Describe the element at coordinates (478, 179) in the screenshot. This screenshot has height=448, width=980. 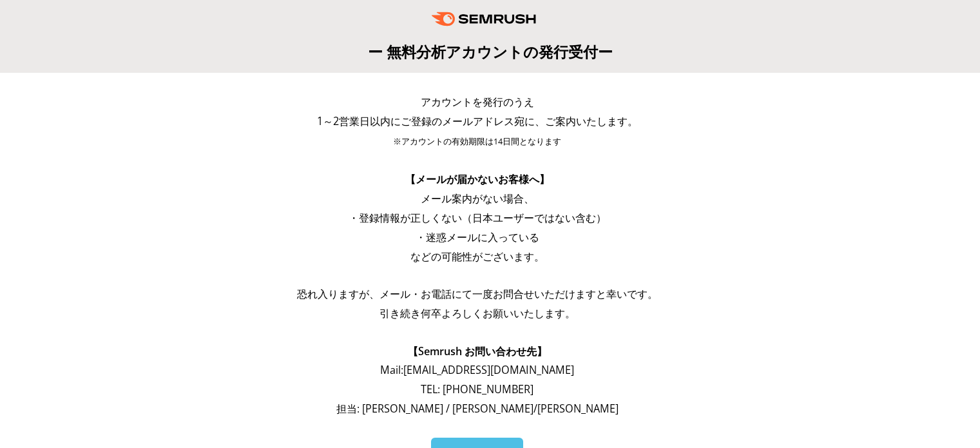
I see `span: 【メールが届かないお客様へ】` at that location.